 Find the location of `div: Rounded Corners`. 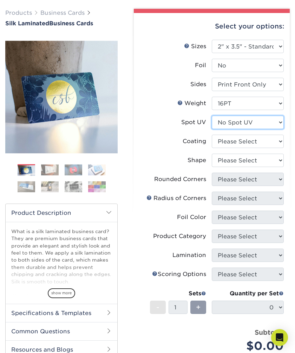

div: Rounded Corners is located at coordinates (180, 179).